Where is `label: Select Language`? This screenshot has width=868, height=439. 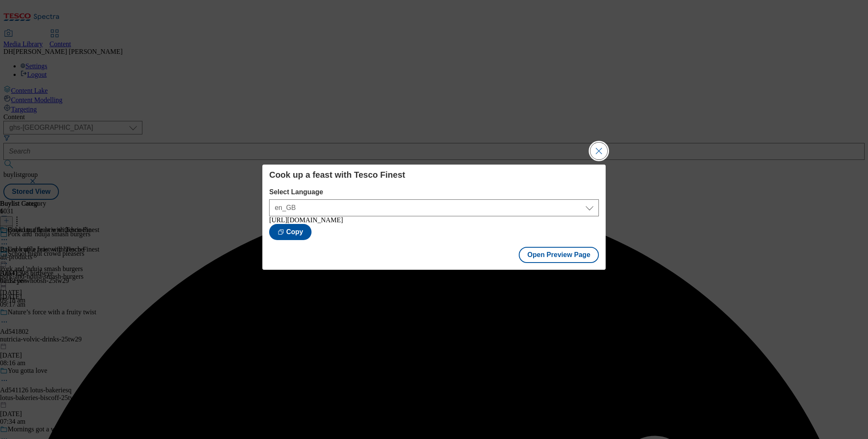
label: Select Language is located at coordinates (434, 192).